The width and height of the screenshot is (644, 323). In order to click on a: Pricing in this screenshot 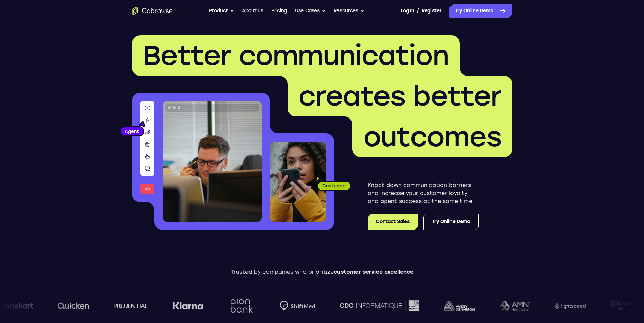, I will do `click(279, 11)`.